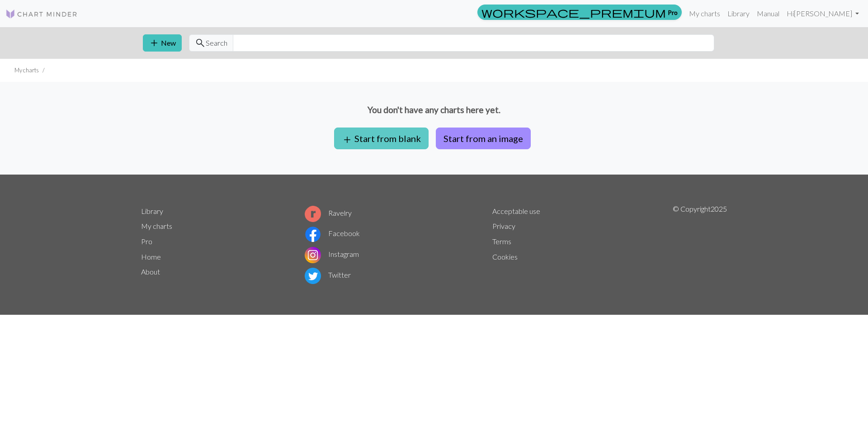 Image resolution: width=868 pixels, height=431 pixels. I want to click on img: Instagram logo, so click(312, 255).